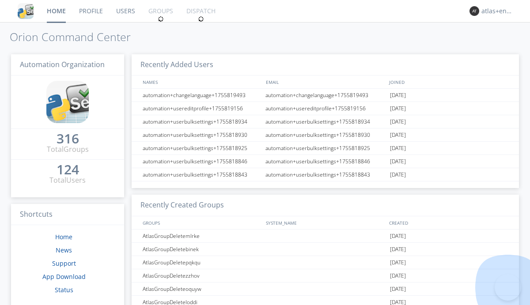  I want to click on h3: Recently Added Users, so click(325, 65).